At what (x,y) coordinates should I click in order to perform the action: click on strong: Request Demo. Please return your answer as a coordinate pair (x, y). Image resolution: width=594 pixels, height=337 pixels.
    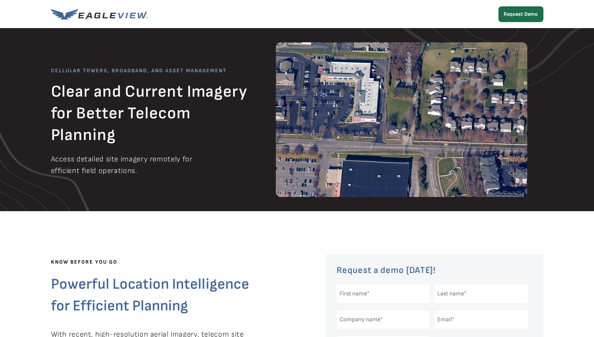
    Looking at the image, I should click on (520, 14).